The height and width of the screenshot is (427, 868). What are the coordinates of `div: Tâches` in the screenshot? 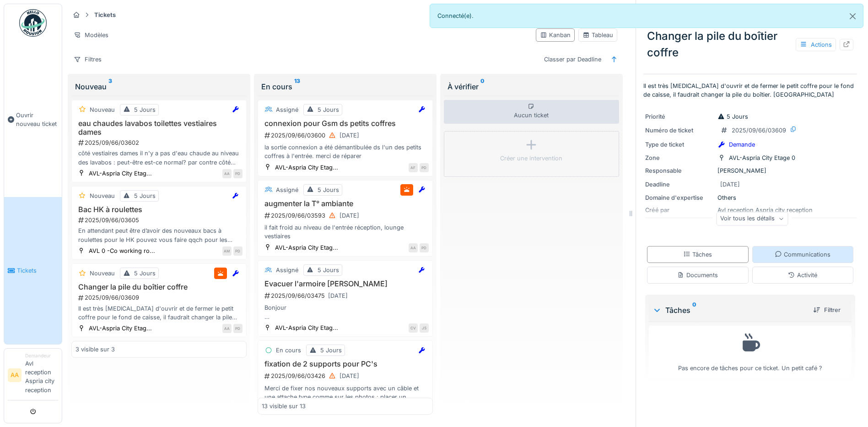 It's located at (729, 310).